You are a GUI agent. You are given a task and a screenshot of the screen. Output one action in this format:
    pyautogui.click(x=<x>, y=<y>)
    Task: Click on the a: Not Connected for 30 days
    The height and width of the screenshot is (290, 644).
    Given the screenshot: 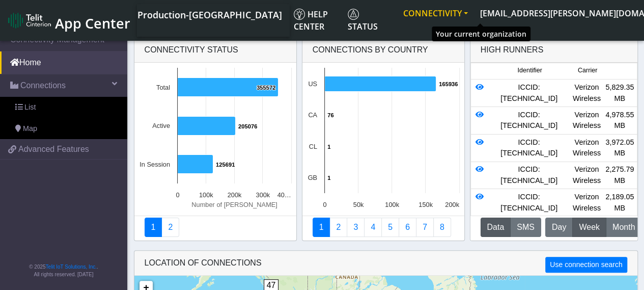 What is the action you would take?
    pyautogui.click(x=442, y=227)
    